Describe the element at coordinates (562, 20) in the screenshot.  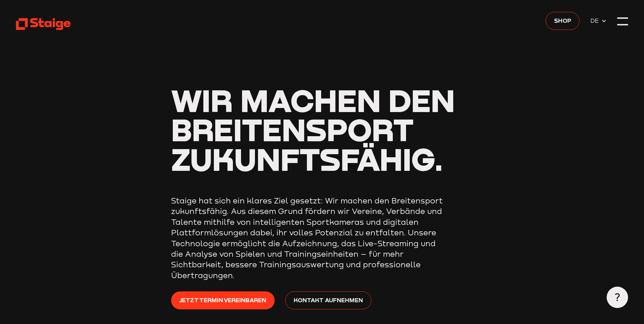
I see `span: Shop` at that location.